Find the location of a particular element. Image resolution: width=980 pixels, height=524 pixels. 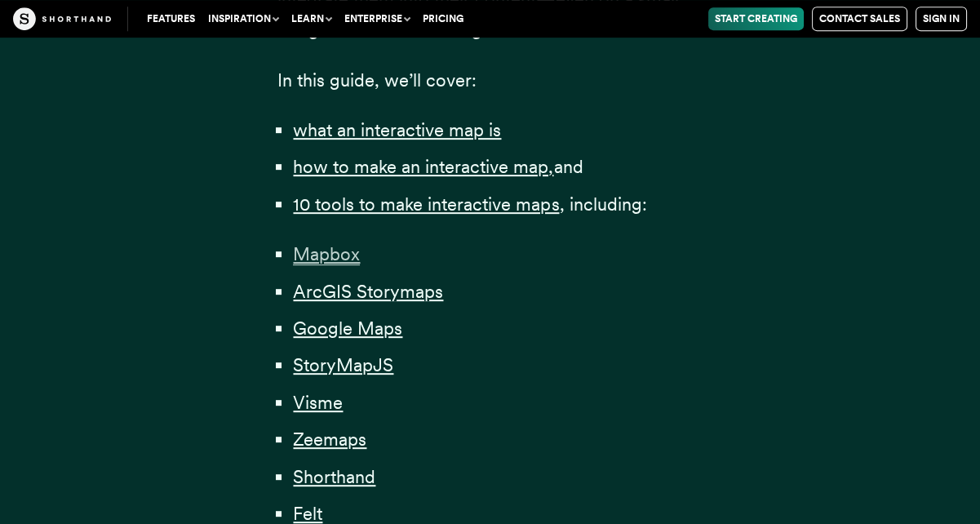

span: Shorthand is located at coordinates (334, 476).